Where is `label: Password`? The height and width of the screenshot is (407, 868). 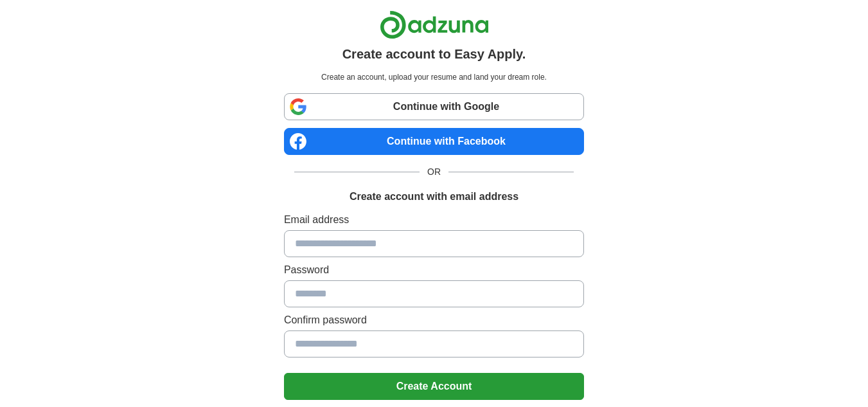
label: Password is located at coordinates (434, 270).